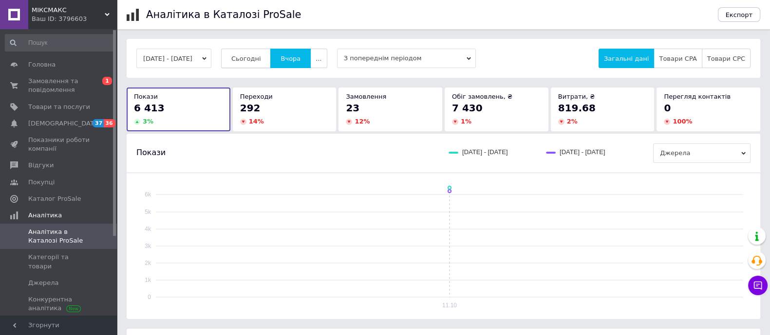 This screenshot has width=770, height=335. What do you see at coordinates (246, 58) in the screenshot?
I see `span: Сьогодні` at bounding box center [246, 58].